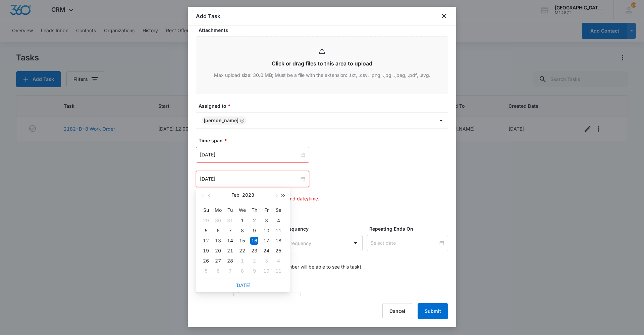 The height and width of the screenshot is (335, 644). What do you see at coordinates (230, 231) in the screenshot?
I see `td: 2023-02-07` at bounding box center [230, 231].